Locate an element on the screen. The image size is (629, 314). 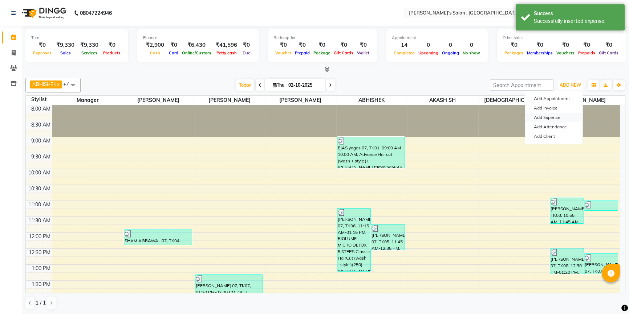
span: Ongoing is located at coordinates (450, 53).